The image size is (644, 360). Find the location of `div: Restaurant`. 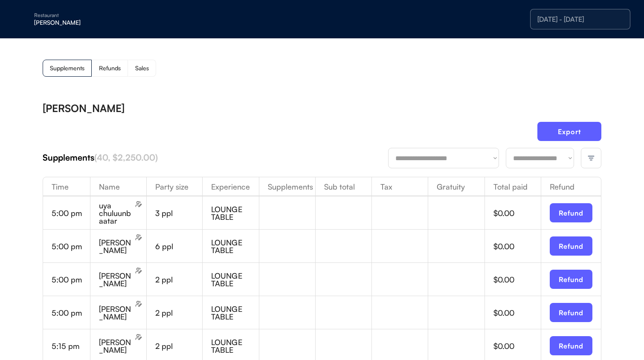

div: Restaurant is located at coordinates (88, 15).